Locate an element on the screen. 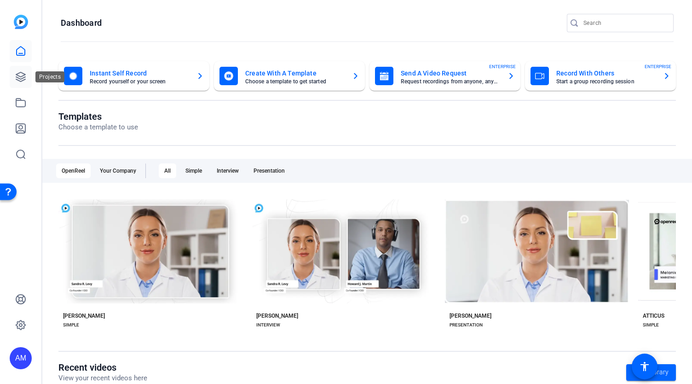  mat-icon: accessibility is located at coordinates (645, 366).